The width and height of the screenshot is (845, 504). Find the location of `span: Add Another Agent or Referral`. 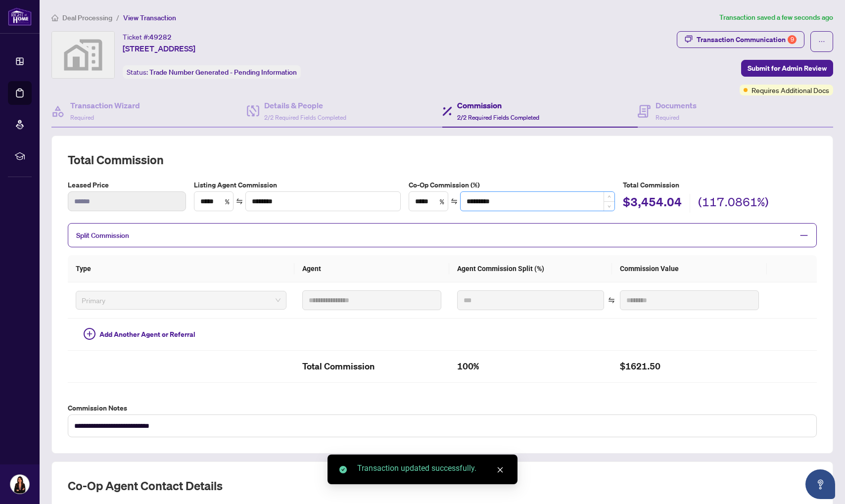

span: Add Another Agent or Referral is located at coordinates (148, 335).